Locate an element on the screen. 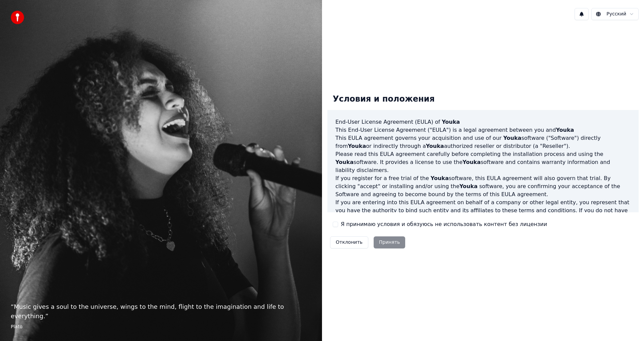  footer: Plato is located at coordinates (161, 327).